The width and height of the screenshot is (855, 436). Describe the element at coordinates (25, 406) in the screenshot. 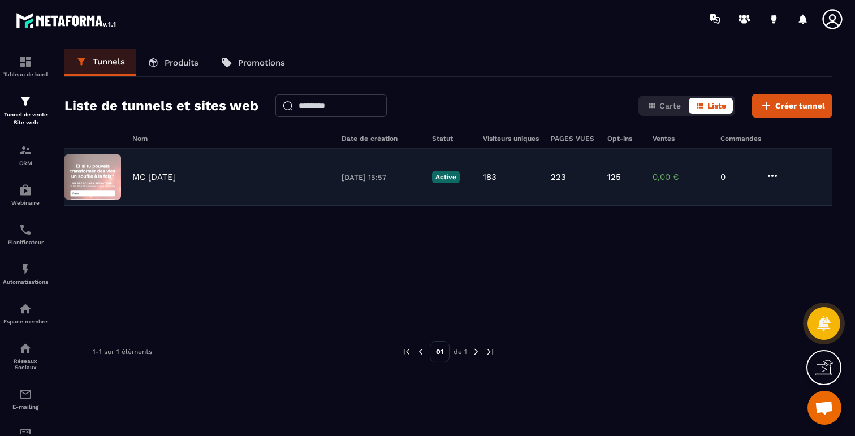

I see `p: E-mailing` at that location.